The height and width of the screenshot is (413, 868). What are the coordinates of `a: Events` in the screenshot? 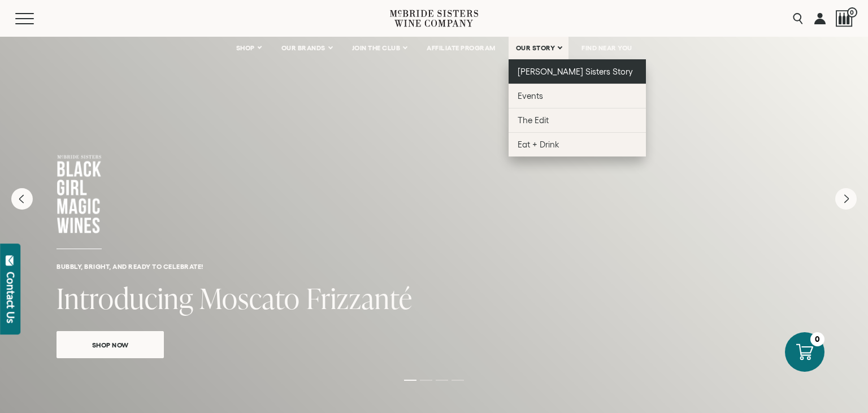 It's located at (577, 95).